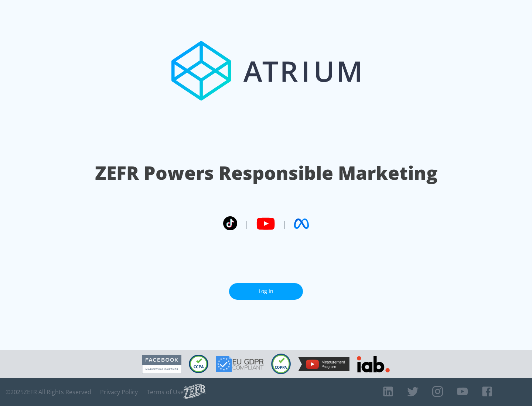  Describe the element at coordinates (48, 392) in the screenshot. I see `span: © 2025 ZEFR All Rights Reserved` at that location.